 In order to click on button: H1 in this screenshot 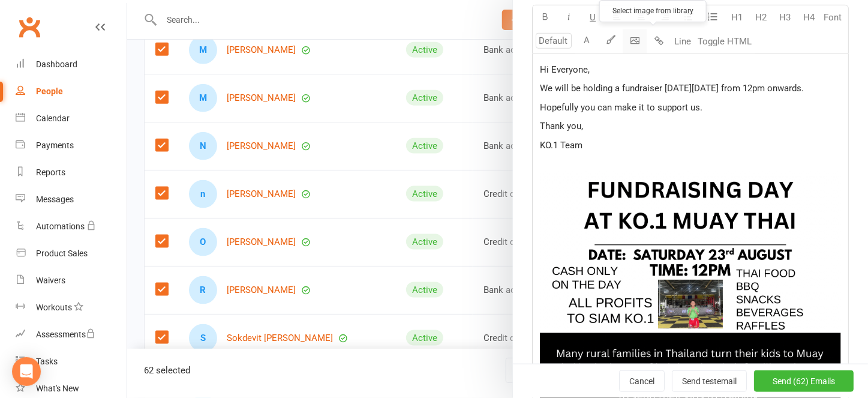, I will do `click(737, 17)`.